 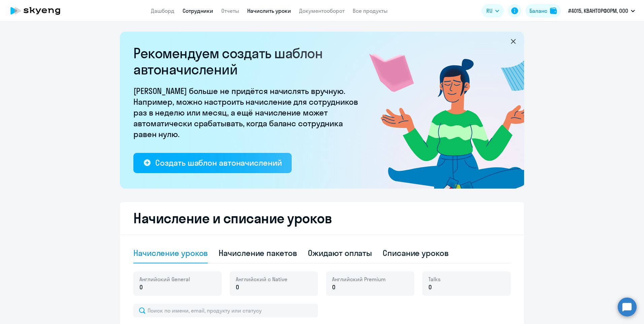 What do you see at coordinates (198, 11) in the screenshot?
I see `a: Сотрудники` at bounding box center [198, 11].